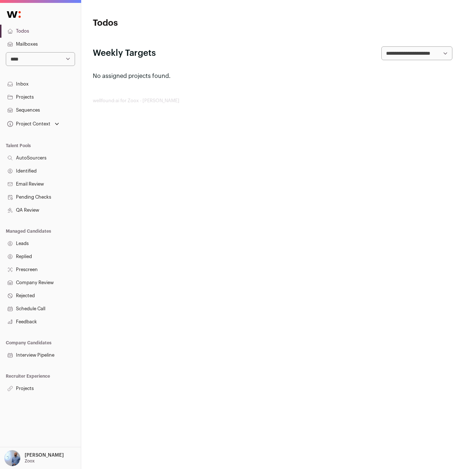 The image size is (464, 469). I want to click on h1: Todos, so click(153, 23).